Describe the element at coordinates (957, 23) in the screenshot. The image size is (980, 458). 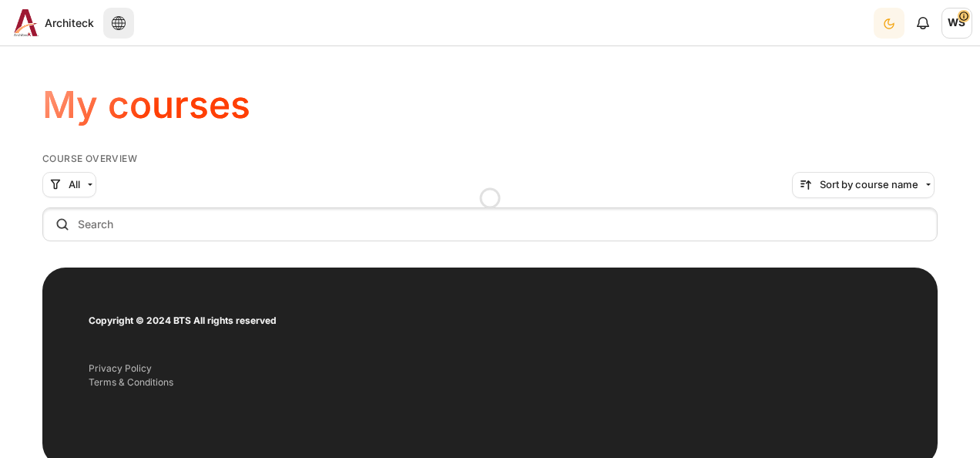
I see `a: User menu` at that location.